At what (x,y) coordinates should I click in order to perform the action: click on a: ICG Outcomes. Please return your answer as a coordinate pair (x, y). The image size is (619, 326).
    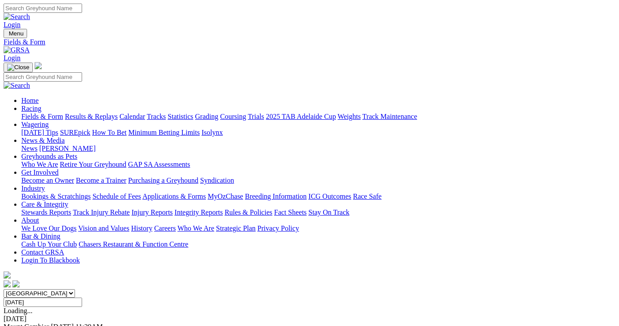
    Looking at the image, I should click on (329, 196).